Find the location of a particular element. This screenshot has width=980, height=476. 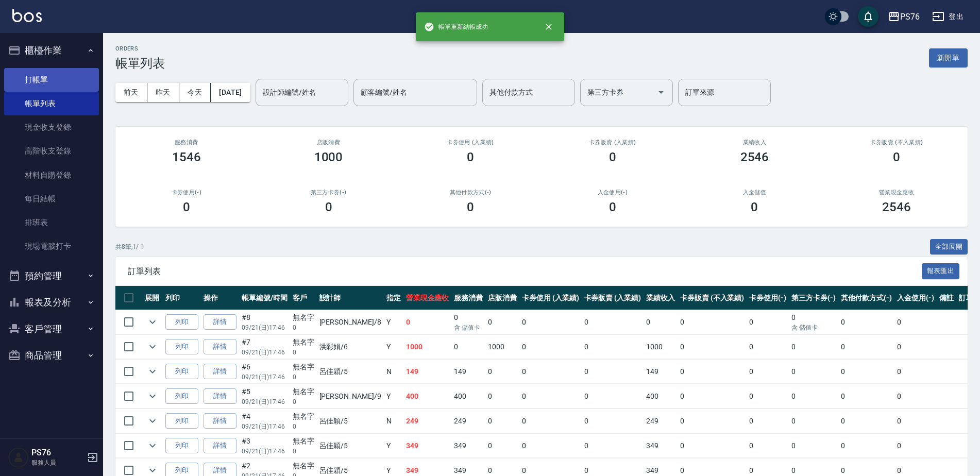

th: 卡券販賣 (不入業績) is located at coordinates (712, 298).